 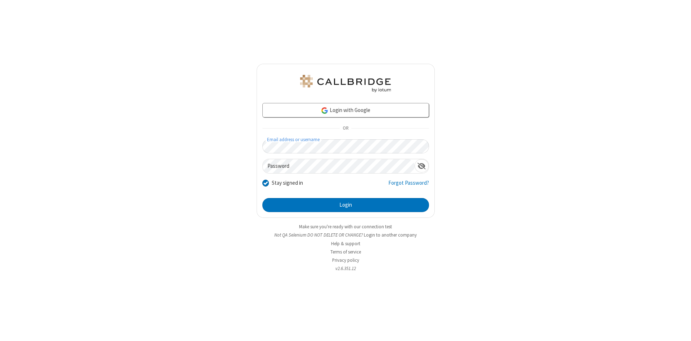 What do you see at coordinates (287, 183) in the screenshot?
I see `label: Stay signed in` at bounding box center [287, 183].